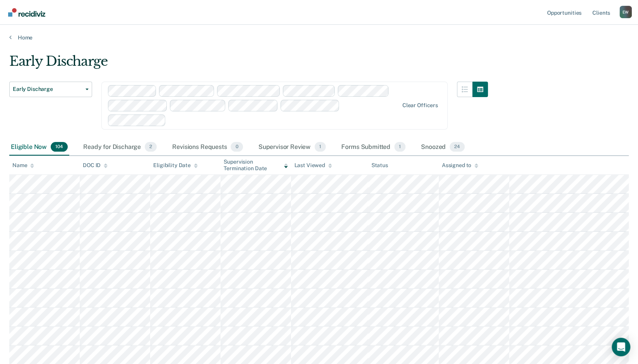 The height and width of the screenshot is (364, 638). Describe the element at coordinates (151, 147) in the screenshot. I see `span: 2` at that location.